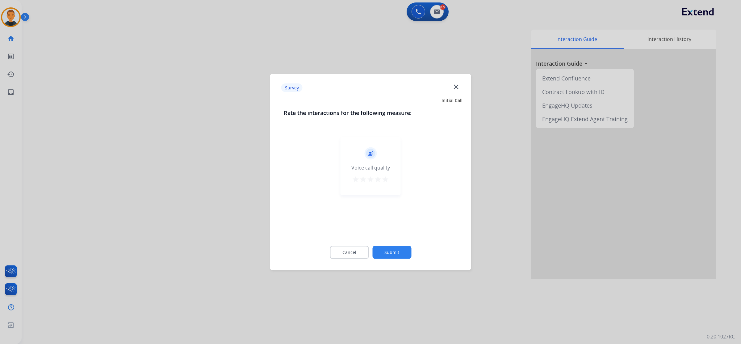 This screenshot has width=741, height=344. What do you see at coordinates (720, 337) in the screenshot?
I see `p: 0.20.1027RC` at bounding box center [720, 337].